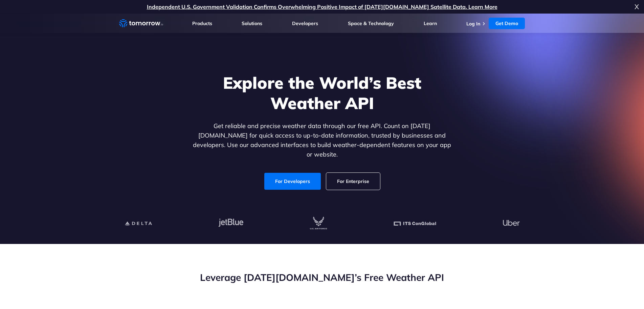 The height and width of the screenshot is (309, 644). What do you see at coordinates (292, 181) in the screenshot?
I see `a: For Developers` at bounding box center [292, 181].